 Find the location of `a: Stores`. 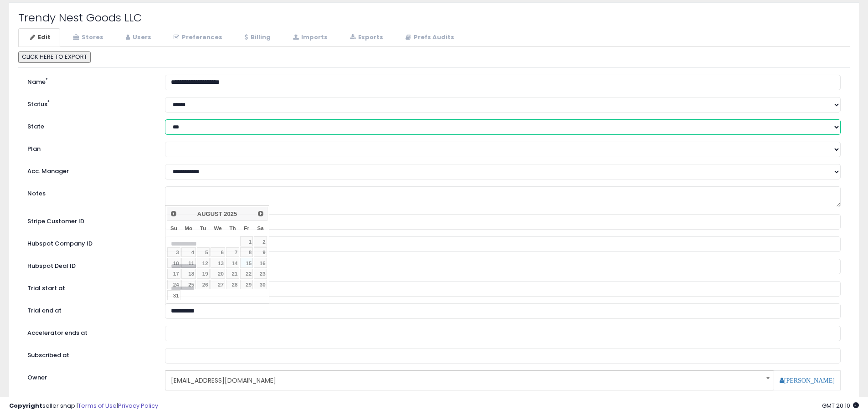

a: Stores is located at coordinates (87, 37).